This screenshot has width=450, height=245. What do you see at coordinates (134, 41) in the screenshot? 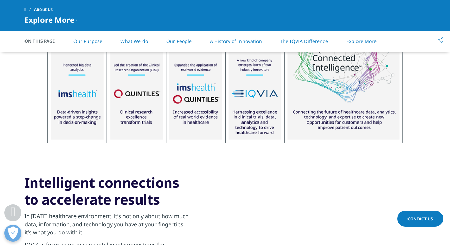
I see `a: What We do` at bounding box center [134, 41].